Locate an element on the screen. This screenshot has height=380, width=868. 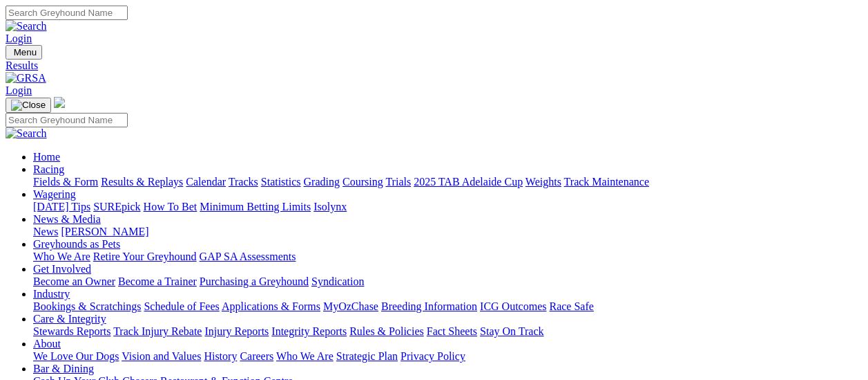
div: Care & Integrity is located at coordinates (448, 331).